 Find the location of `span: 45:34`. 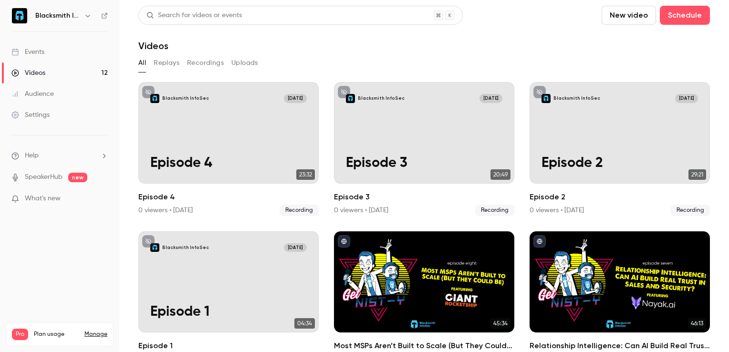

span: 45:34 is located at coordinates (500, 323).